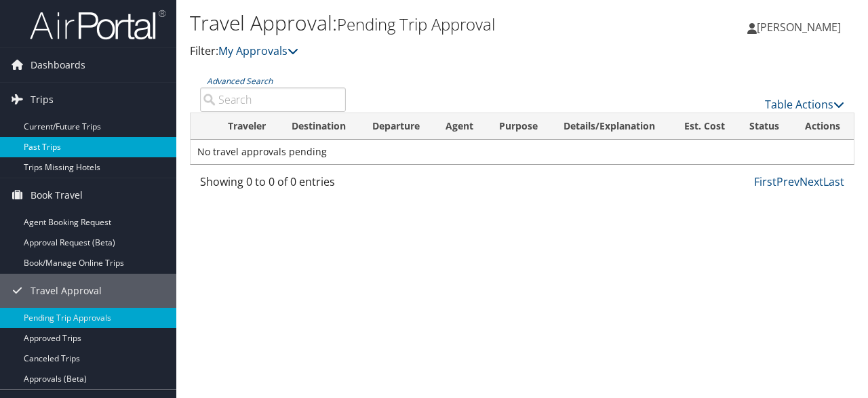 The width and height of the screenshot is (868, 398). I want to click on span: Travel Approval, so click(66, 291).